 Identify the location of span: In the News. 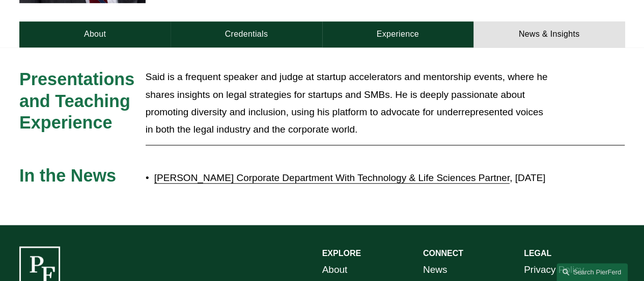
(68, 175).